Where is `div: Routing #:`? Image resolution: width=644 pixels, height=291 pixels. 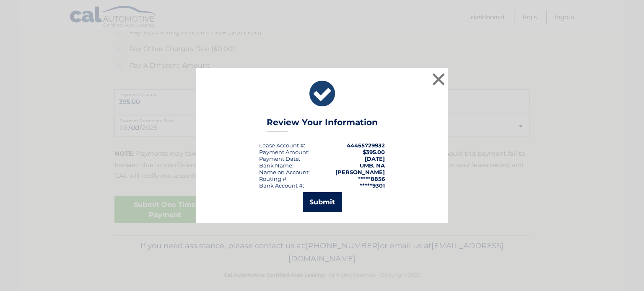 div: Routing #: is located at coordinates (274, 179).